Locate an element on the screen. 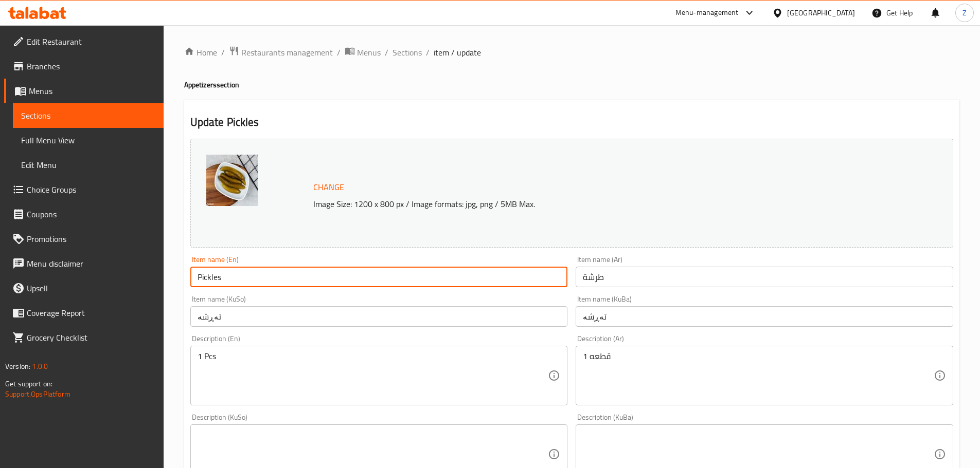  img: Farooj_Al_Abdallah_Al_Yar638746909627001924.jpg is located at coordinates (232, 180).